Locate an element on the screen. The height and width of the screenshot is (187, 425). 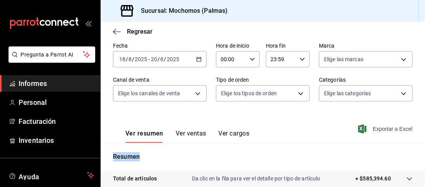
font: Hora de inicio is located at coordinates (233, 46).